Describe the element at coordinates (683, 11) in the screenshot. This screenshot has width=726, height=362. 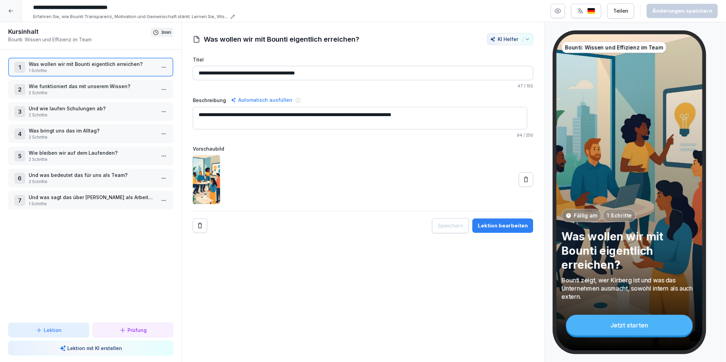
I see `button: Änderungen speichern` at that location.